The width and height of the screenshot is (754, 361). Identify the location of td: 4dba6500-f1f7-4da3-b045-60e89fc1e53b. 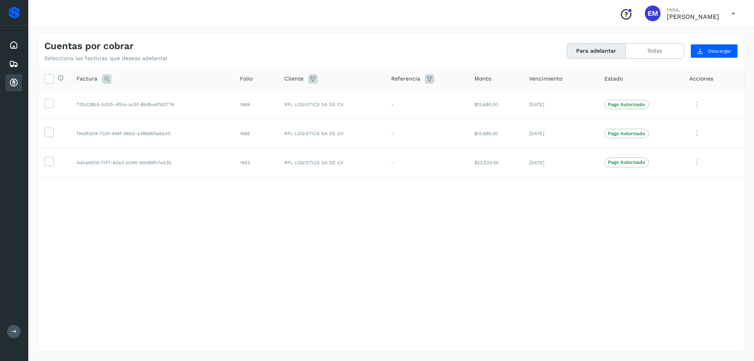
(152, 163).